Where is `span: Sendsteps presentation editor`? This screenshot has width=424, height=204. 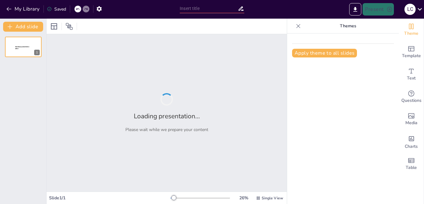
span: Sendsteps presentation editor is located at coordinates (22, 47).